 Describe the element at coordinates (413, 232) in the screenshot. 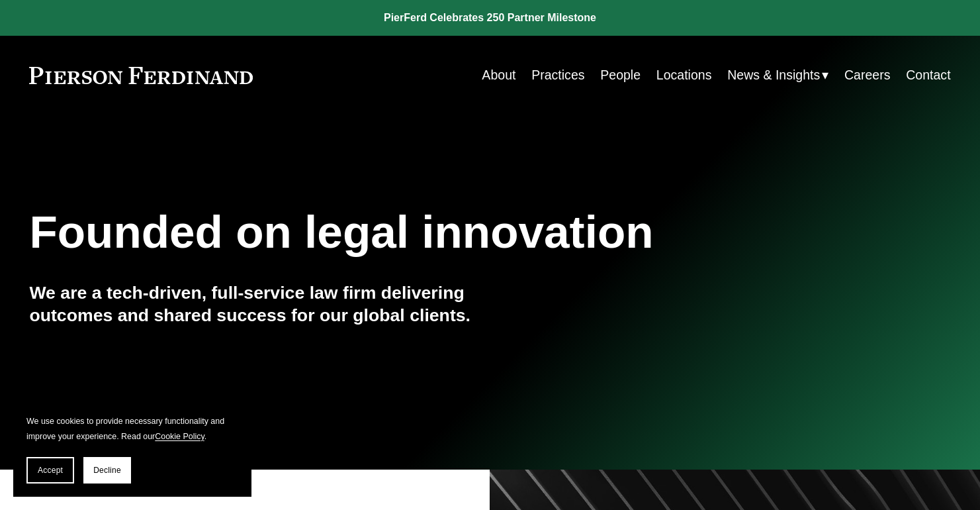

I see `h1: Founded on legal innovation` at that location.